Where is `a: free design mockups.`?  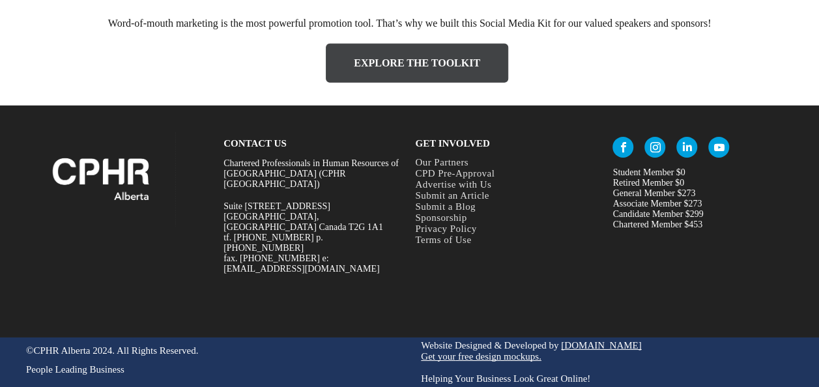 a: free design mockups. is located at coordinates (512, 366).